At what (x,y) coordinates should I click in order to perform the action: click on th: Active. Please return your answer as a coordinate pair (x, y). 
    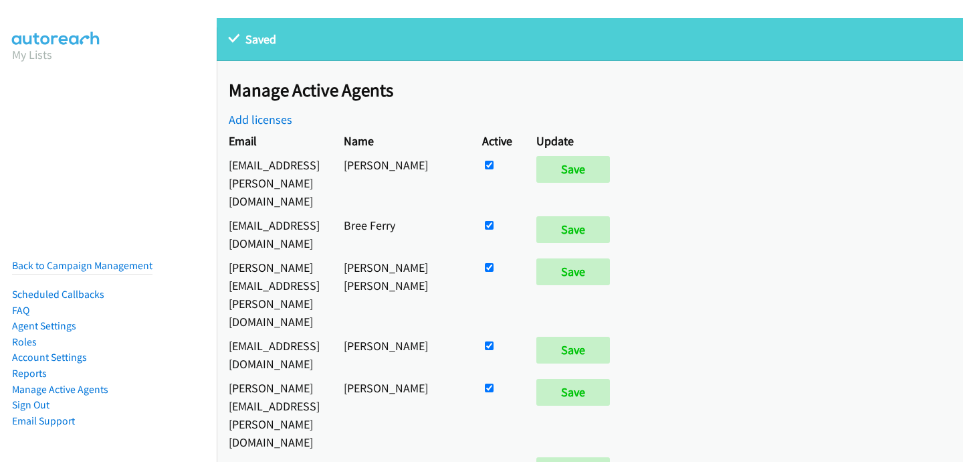
    Looking at the image, I should click on (497, 140).